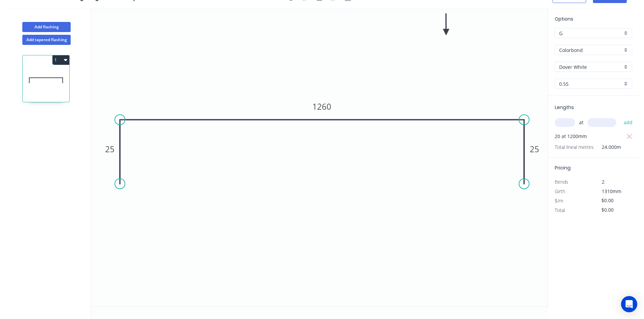 This screenshot has width=644, height=319. I want to click on div: Open Intercom Messenger, so click(629, 304).